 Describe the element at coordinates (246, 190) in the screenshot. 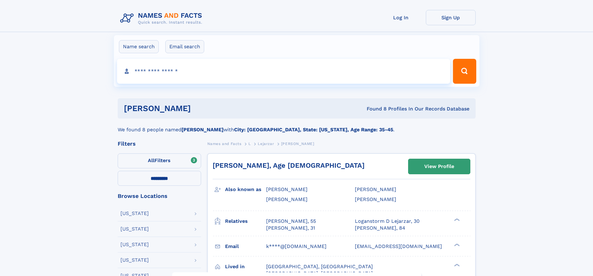

I see `h3: Also known as` at that location.